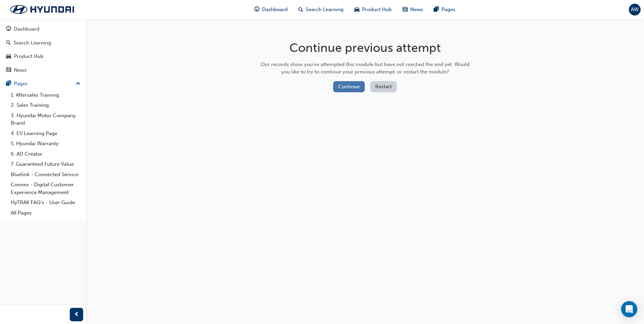 This screenshot has height=324, width=644. I want to click on a: All Pages, so click(45, 213).